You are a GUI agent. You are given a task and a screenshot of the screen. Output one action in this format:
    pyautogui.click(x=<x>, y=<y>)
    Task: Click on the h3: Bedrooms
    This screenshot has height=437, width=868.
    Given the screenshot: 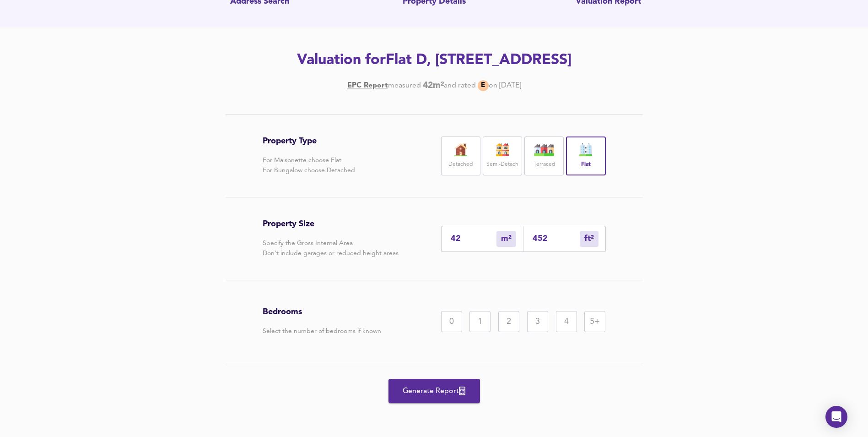 What is the action you would take?
    pyautogui.click(x=322, y=312)
    